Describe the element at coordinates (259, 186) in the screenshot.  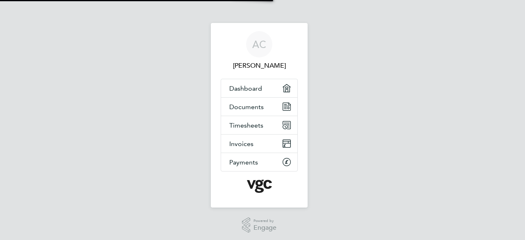
I see `img: vgcgroup-logo-retina.png` at that location.